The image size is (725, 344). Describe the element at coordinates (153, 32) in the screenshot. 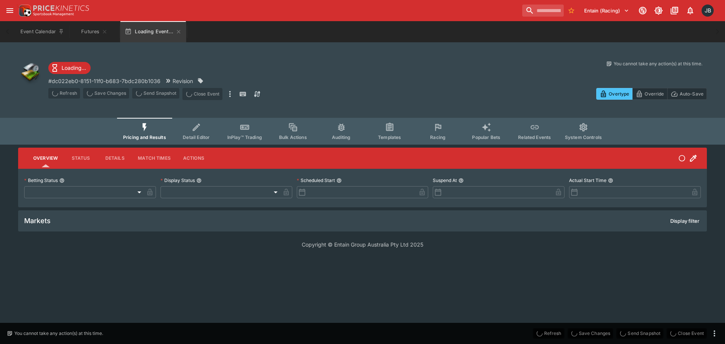

I see `button: Loading Event...` at that location.